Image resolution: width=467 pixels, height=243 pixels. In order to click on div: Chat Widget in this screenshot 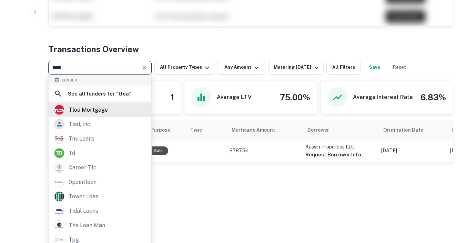, I will do `click(449, 205)`.